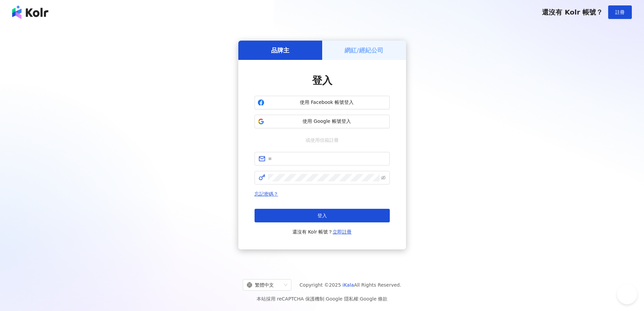 This screenshot has width=644, height=311. Describe the element at coordinates (327, 122) in the screenshot. I see `span: 使用 Google 帳號登入` at that location.